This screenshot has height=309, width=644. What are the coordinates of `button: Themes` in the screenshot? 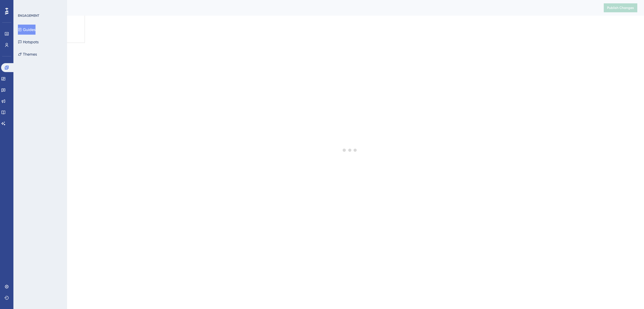 It's located at (27, 54).